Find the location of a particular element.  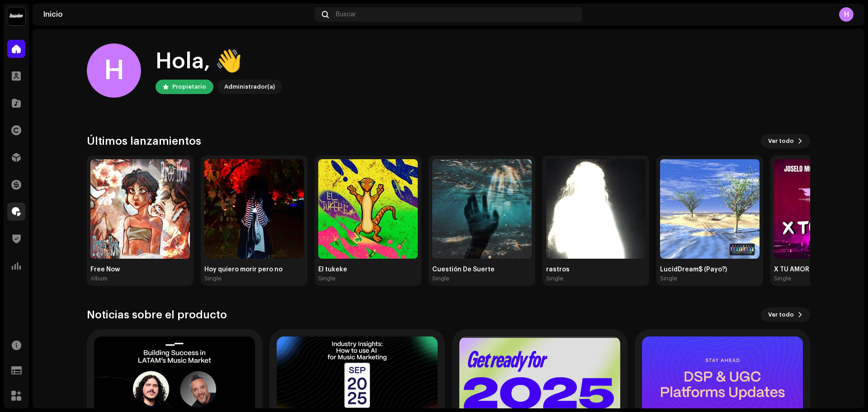

img: b4d50613-7db2-4530-a381-a19efc689fa3 is located at coordinates (482, 209).